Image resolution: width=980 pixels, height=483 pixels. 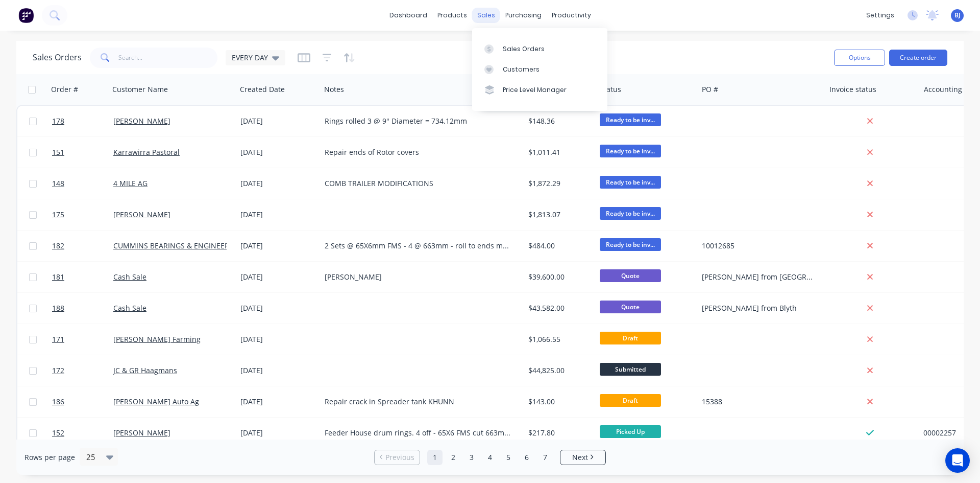 I want to click on span: 152, so click(x=58, y=432).